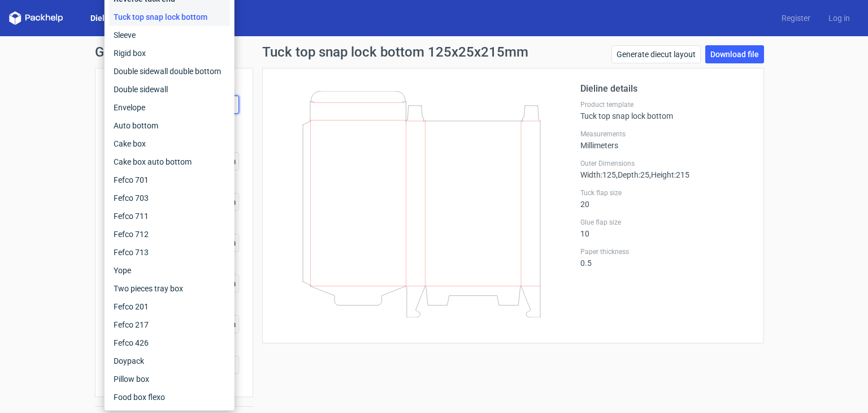 The width and height of the screenshot is (868, 413). I want to click on span: Width : 125, so click(598, 175).